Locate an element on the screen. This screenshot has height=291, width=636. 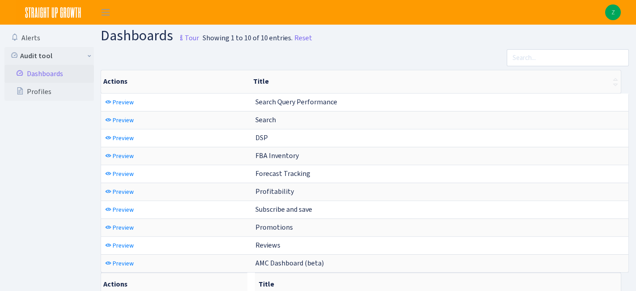
h1: Dashboards is located at coordinates (150, 37).